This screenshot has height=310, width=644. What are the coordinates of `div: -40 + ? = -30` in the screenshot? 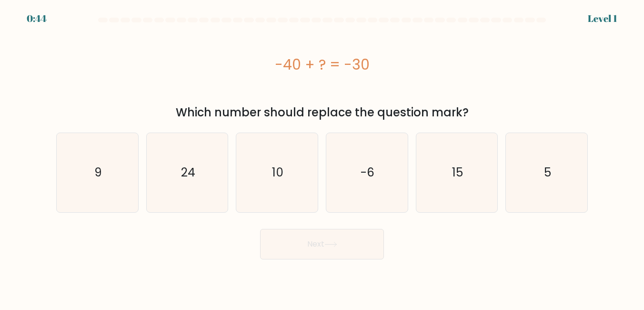 It's located at (322, 65).